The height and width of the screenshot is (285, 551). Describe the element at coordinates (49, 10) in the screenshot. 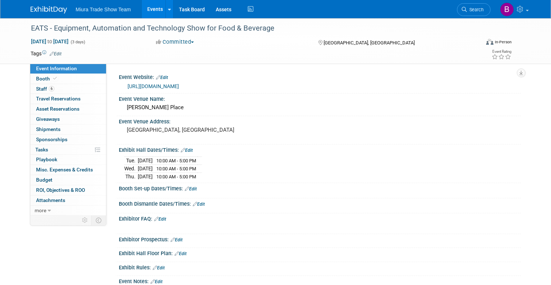

I see `img: ExhibitDay` at that location.